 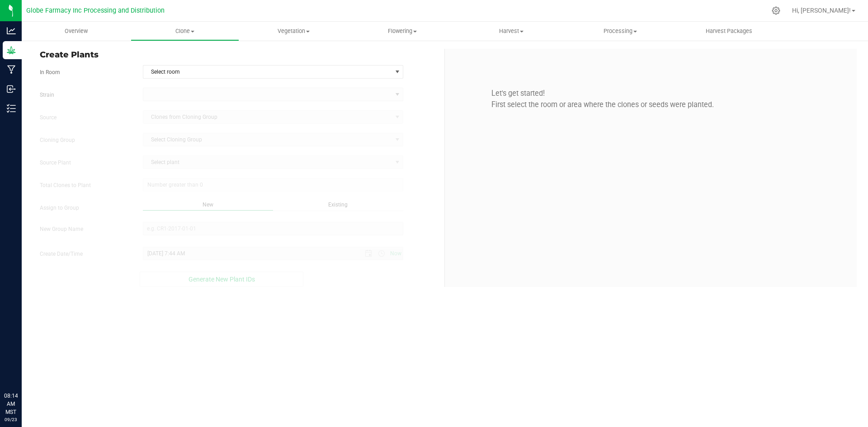 What do you see at coordinates (85, 72) in the screenshot?
I see `label: In Room` at bounding box center [85, 72].